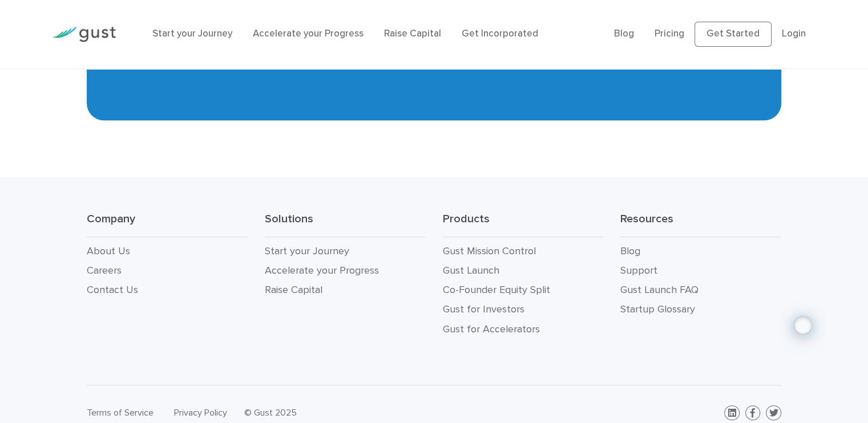 Image resolution: width=868 pixels, height=423 pixels. Describe the element at coordinates (657, 309) in the screenshot. I see `a: Startup Glossary` at that location.